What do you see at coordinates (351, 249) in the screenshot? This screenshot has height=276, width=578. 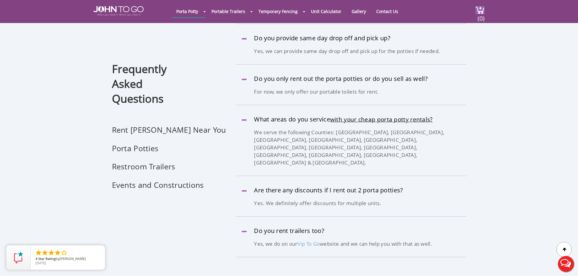 I see `div: Yes, we do on our website and we can help you with that as well.` at bounding box center [351, 249].